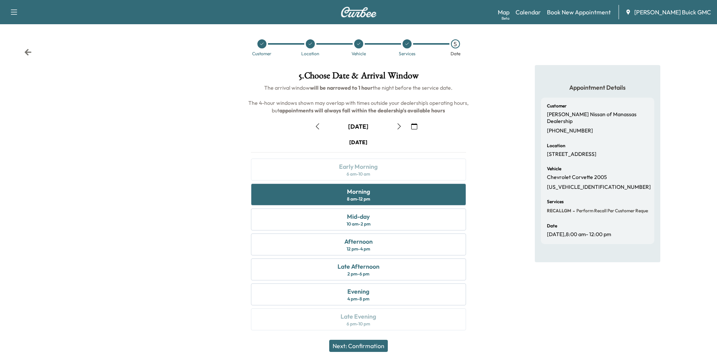 Image resolution: width=717 pixels, height=361 pixels. Describe the element at coordinates (358, 274) in the screenshot. I see `div: 2 pm - 6 pm` at that location.